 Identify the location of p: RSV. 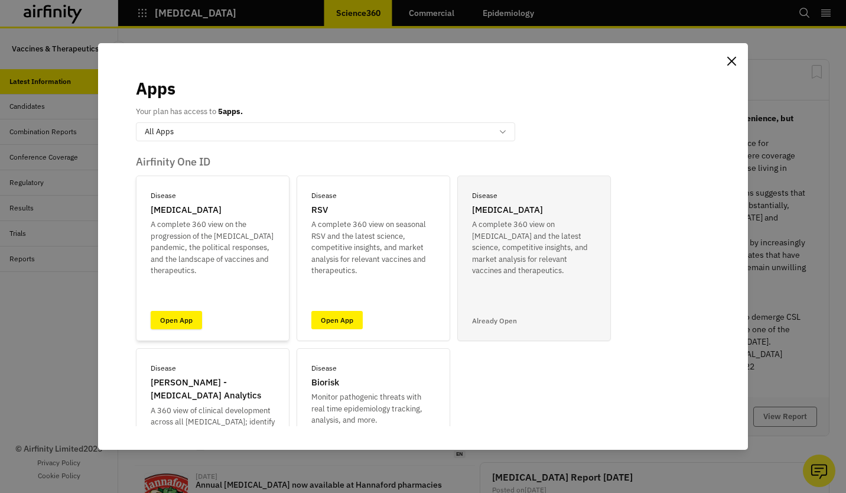
(320, 210).